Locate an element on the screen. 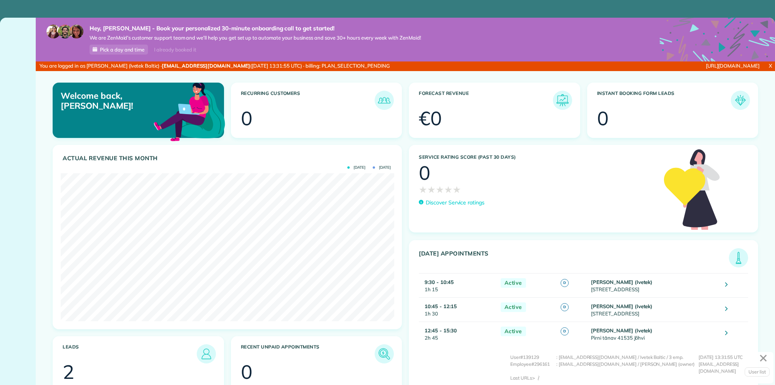  td: 1h 30 is located at coordinates (457, 309).